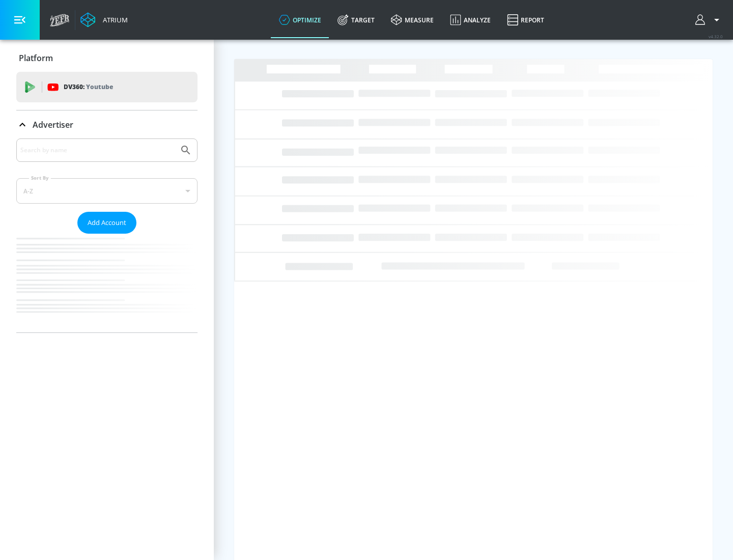  Describe the element at coordinates (106, 222) in the screenshot. I see `span: Add Account` at that location.